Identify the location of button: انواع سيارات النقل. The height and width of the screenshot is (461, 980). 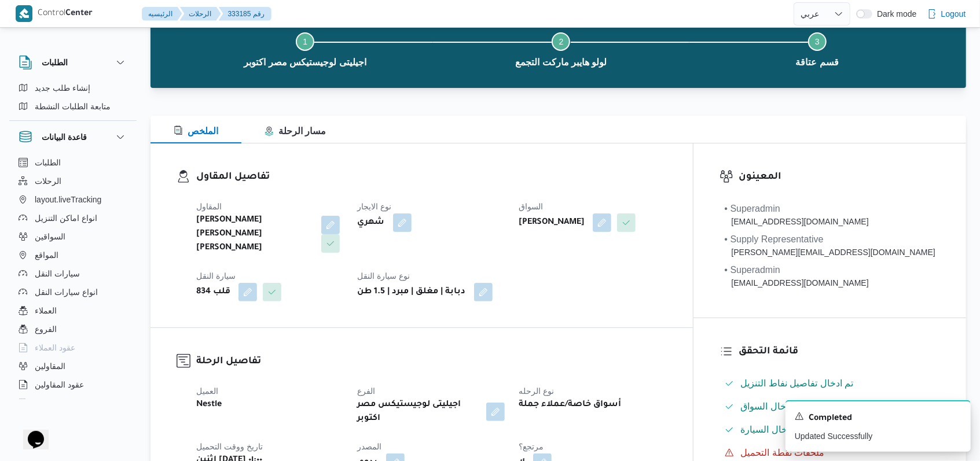
(73, 292).